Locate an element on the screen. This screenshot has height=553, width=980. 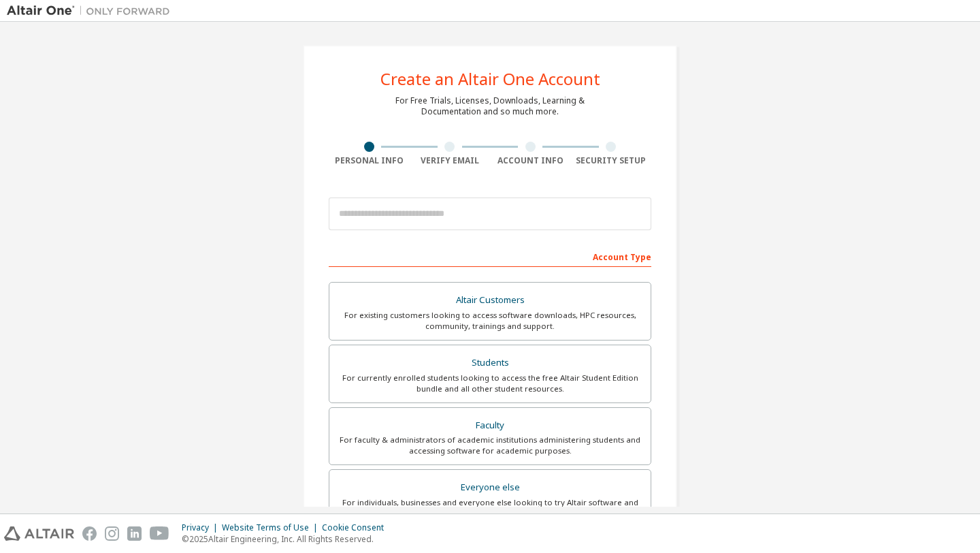
div: Account Type is located at coordinates (490, 256).